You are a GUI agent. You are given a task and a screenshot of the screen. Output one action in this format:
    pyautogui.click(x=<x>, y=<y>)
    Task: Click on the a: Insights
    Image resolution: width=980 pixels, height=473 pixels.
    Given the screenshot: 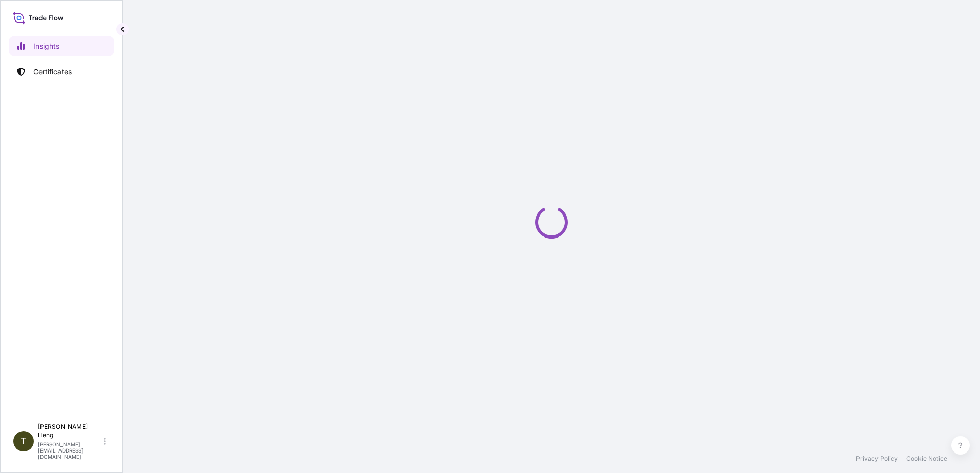 What is the action you would take?
    pyautogui.click(x=62, y=46)
    